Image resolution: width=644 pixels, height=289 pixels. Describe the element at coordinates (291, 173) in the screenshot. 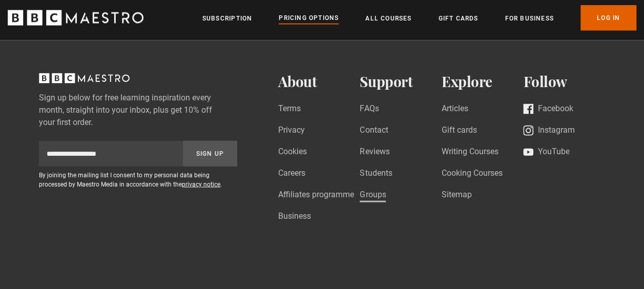

I see `a: Careers` at that location.